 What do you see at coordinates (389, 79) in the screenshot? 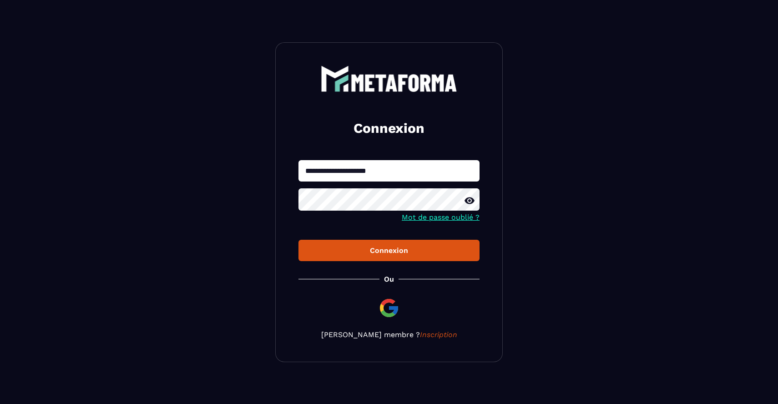
I see `a: logo` at bounding box center [389, 79].